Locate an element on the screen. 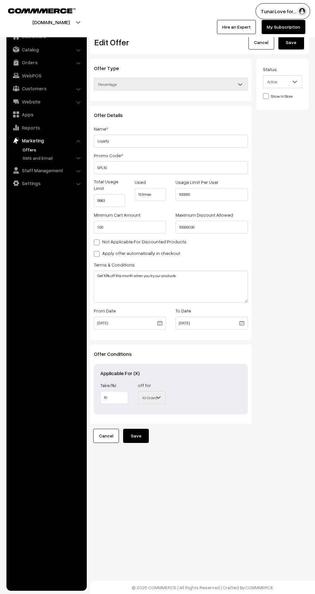 This screenshot has height=594, width=315. span: Percentage is located at coordinates (171, 84).